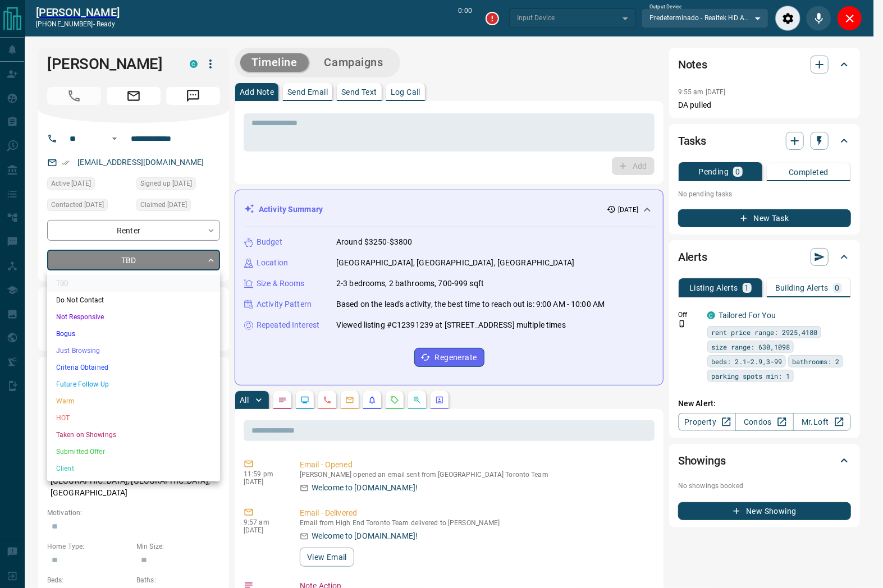 The width and height of the screenshot is (883, 588). What do you see at coordinates (134, 385) in the screenshot?
I see `li: Future Follow Up` at bounding box center [134, 385].